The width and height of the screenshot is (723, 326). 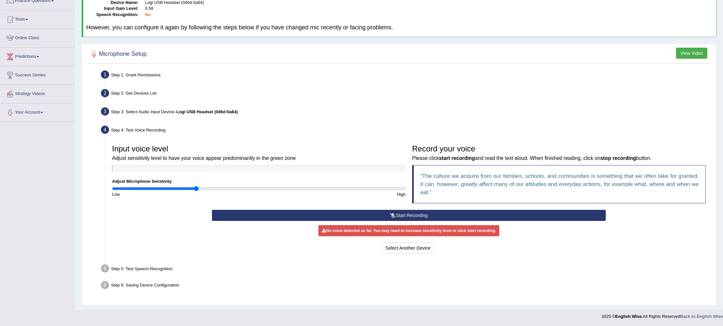 What do you see at coordinates (38, 19) in the screenshot?
I see `a: Tests` at bounding box center [38, 19].